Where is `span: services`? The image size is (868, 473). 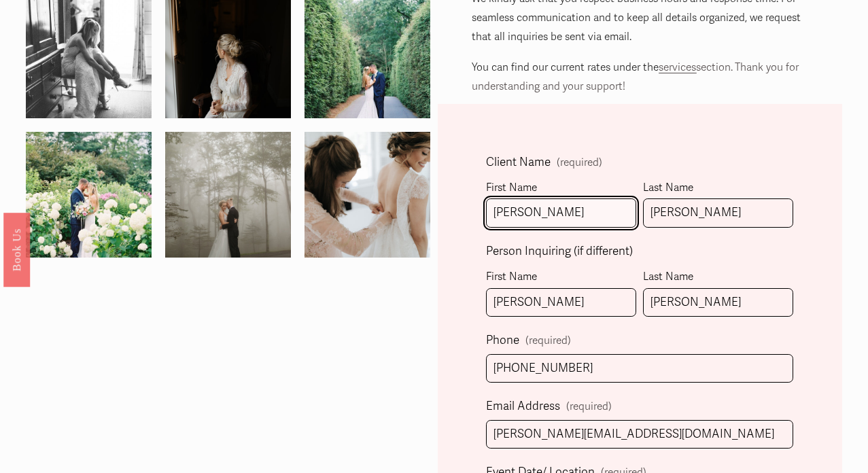 span: services is located at coordinates (677, 67).